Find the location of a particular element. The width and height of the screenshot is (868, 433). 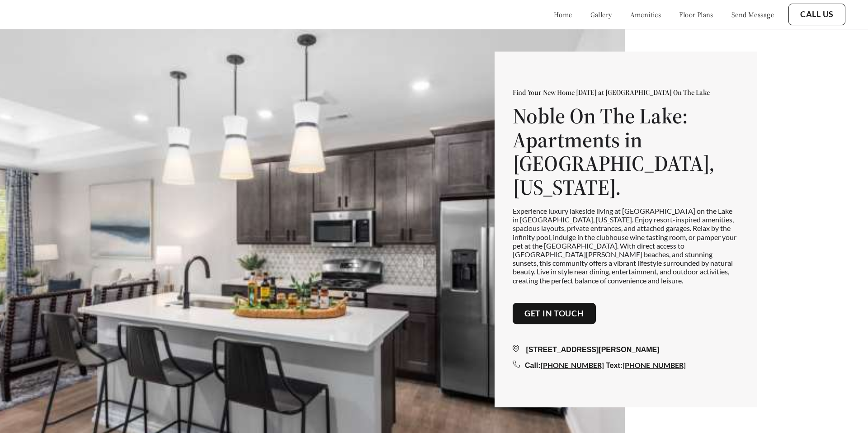

a: send message is located at coordinates (753, 15).